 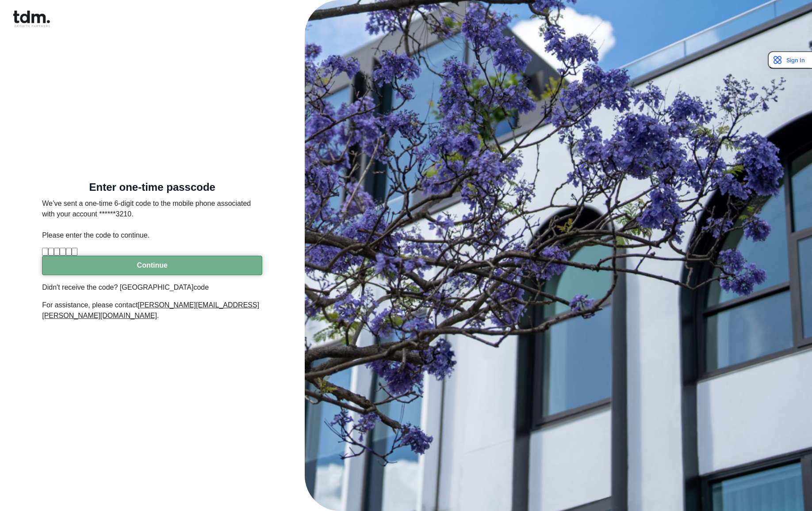 What do you see at coordinates (62, 252) in the screenshot?
I see `input: Digit 4` at bounding box center [62, 252].